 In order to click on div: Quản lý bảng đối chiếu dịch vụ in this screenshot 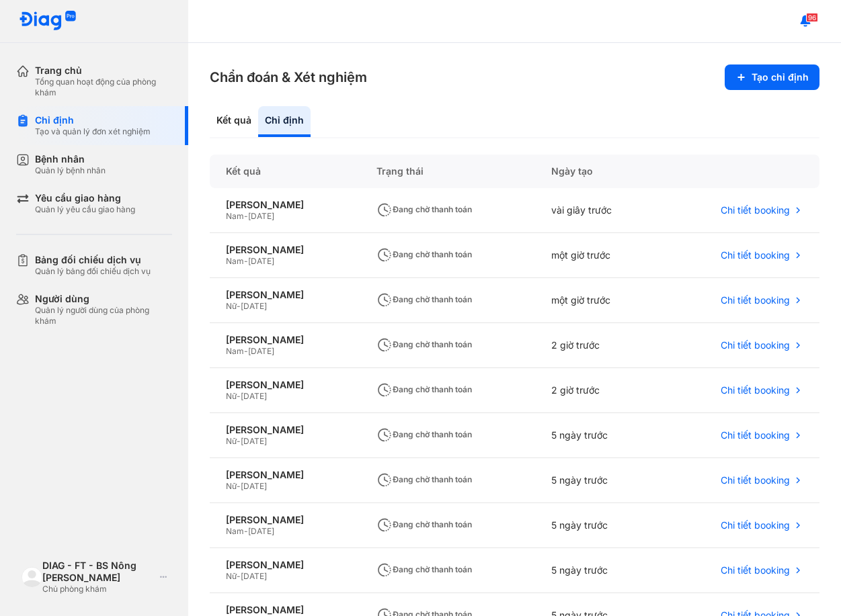, I will do `click(93, 271)`.